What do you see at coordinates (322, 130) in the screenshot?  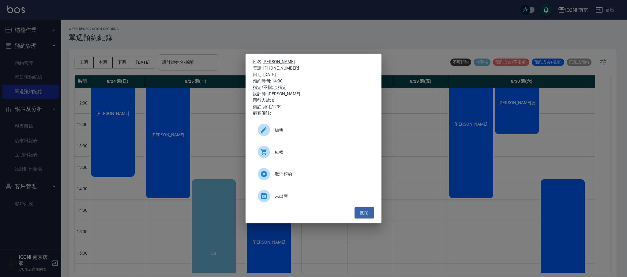 I see `span: 編輯` at bounding box center [322, 130].